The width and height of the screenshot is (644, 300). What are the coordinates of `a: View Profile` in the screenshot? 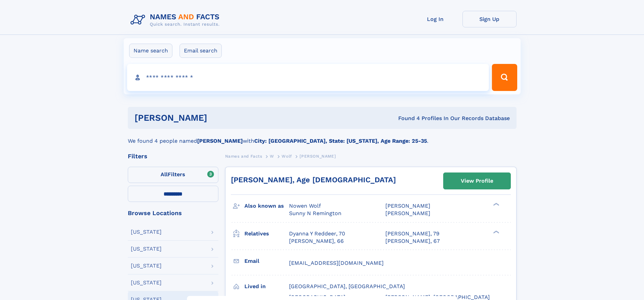 It's located at (478, 181).